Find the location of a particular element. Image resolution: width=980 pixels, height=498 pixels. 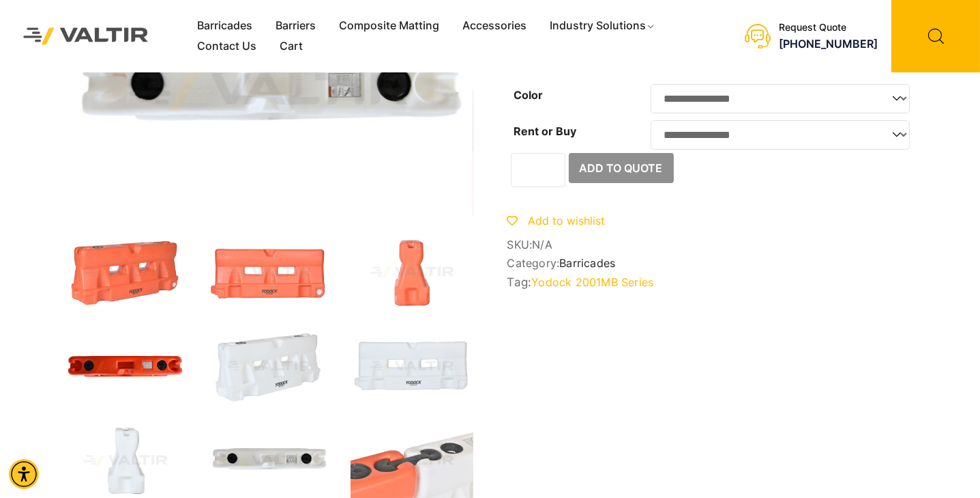

a: Barriers is located at coordinates (296, 26).